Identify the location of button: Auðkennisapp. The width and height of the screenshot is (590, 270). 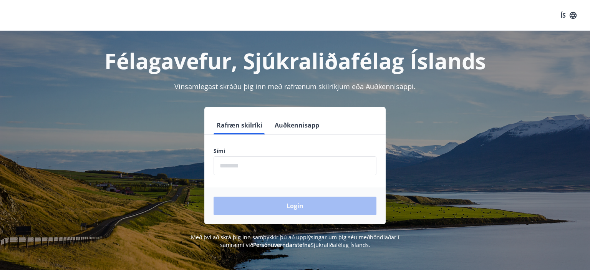
(297, 125).